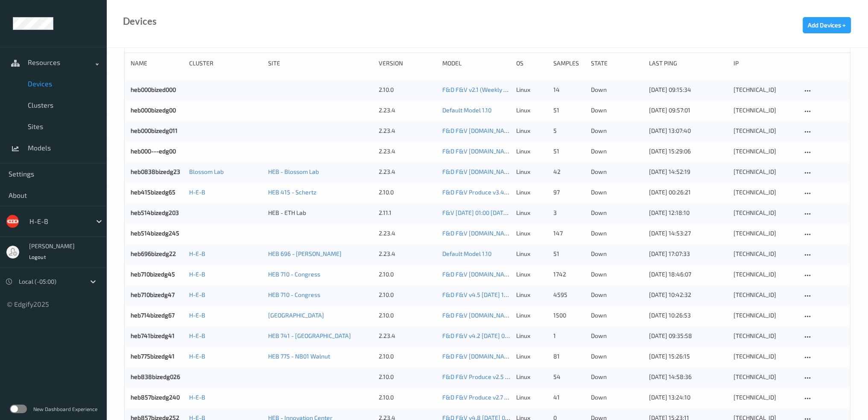 The width and height of the screenshot is (868, 420). I want to click on div: 51, so click(569, 254).